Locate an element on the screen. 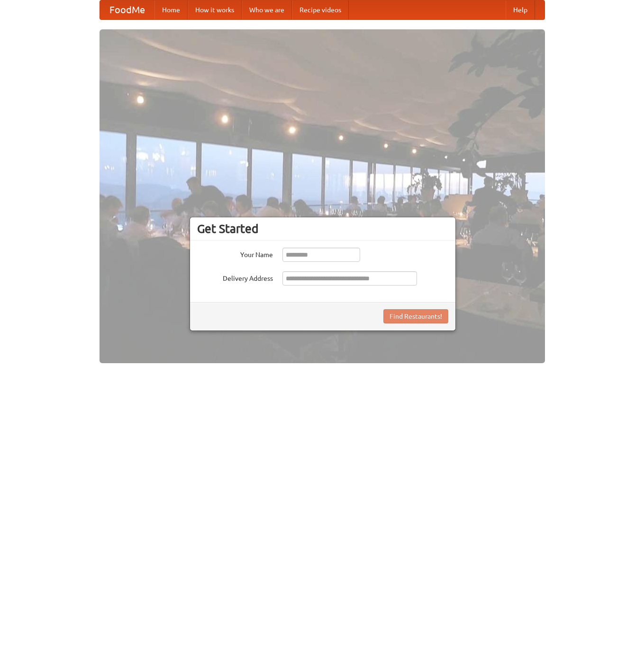 Image resolution: width=644 pixels, height=670 pixels. button: Find Restaurants! is located at coordinates (415, 316).